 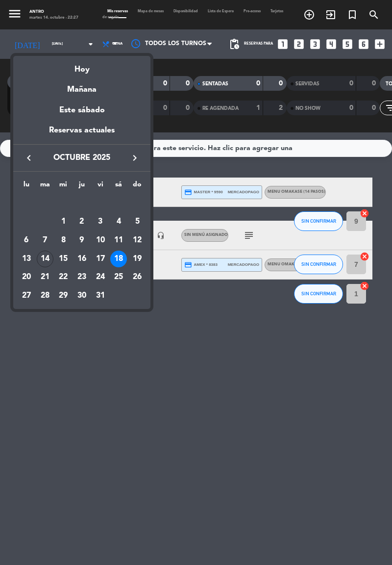 What do you see at coordinates (118, 240) in the screenshot?
I see `div: 11` at bounding box center [118, 240].